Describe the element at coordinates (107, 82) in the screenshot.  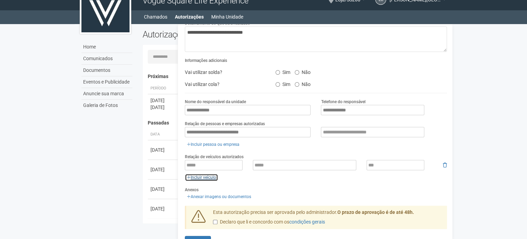
I see `a: Eventos e Publicidade` at that location.